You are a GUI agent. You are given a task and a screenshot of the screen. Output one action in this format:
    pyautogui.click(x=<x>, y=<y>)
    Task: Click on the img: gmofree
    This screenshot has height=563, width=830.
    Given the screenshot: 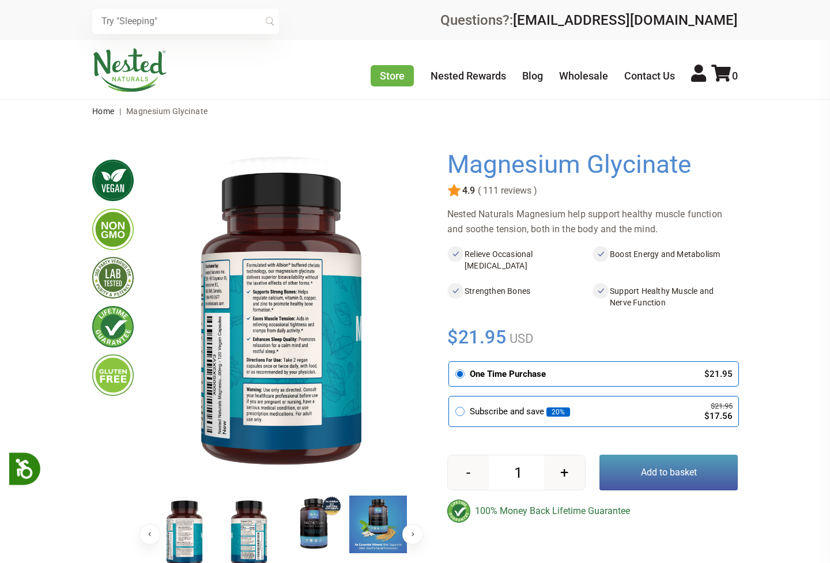 What is the action you would take?
    pyautogui.click(x=113, y=229)
    